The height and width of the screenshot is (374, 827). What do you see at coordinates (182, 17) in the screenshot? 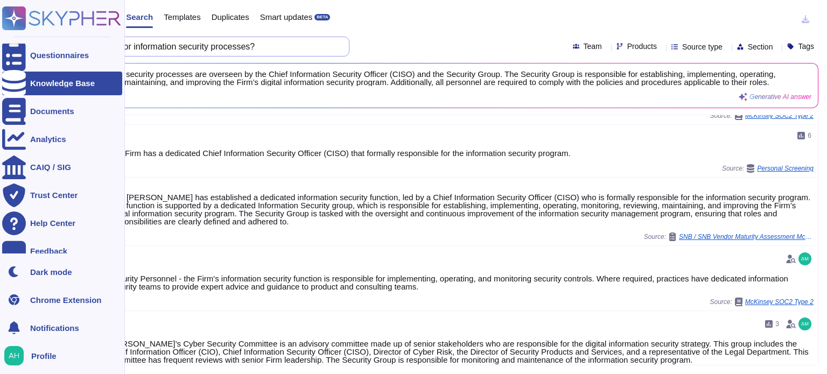
I see `span: Templates` at bounding box center [182, 17].